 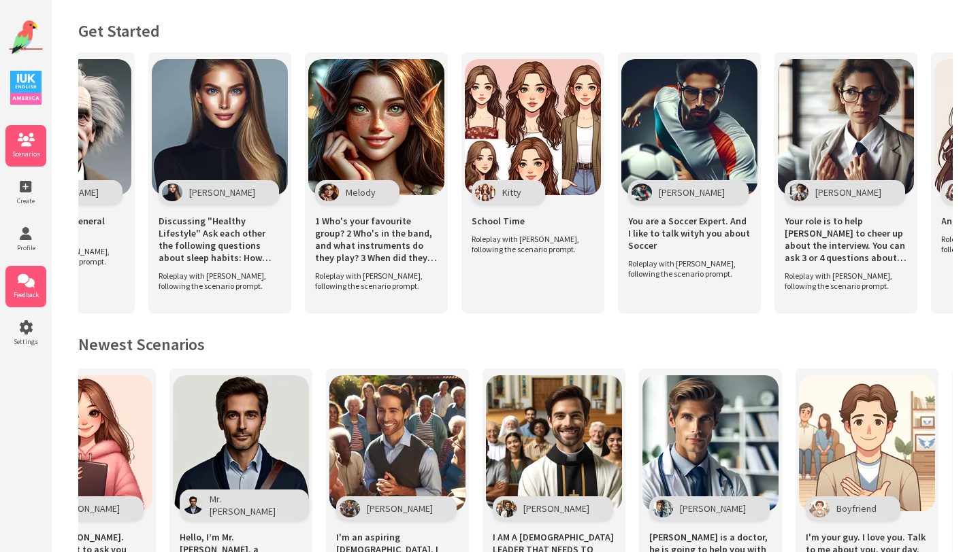 What do you see at coordinates (26, 154) in the screenshot?
I see `span: Scenarios` at bounding box center [26, 154].